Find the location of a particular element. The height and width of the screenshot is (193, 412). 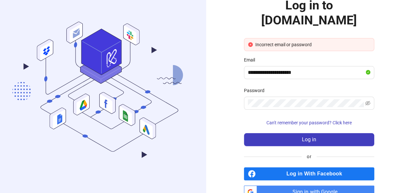

span: Log in is located at coordinates (309, 140).